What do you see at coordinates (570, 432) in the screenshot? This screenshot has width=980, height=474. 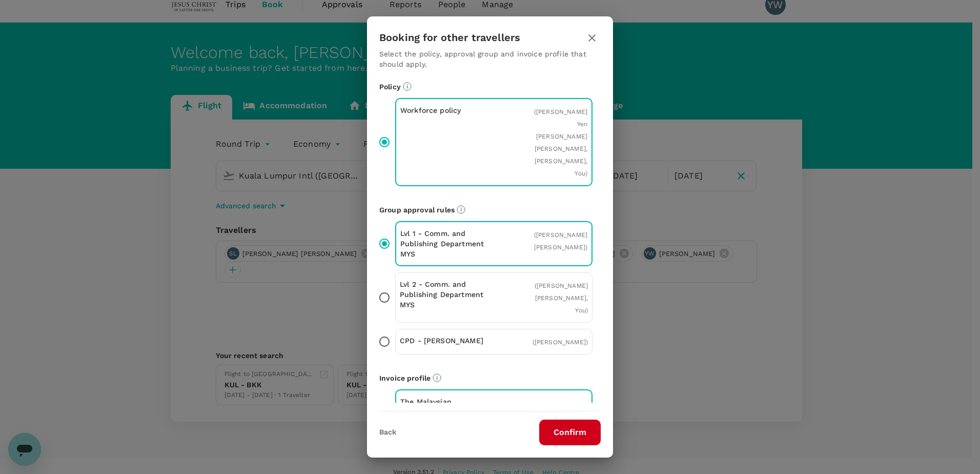 I see `button: Confirm` at bounding box center [570, 432].